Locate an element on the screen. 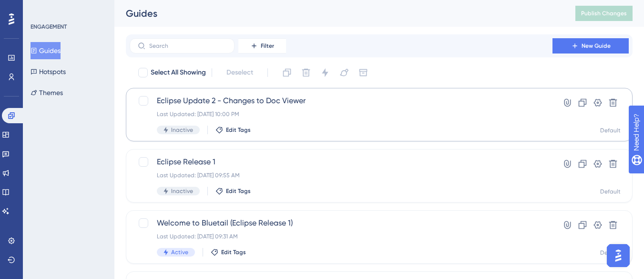 Image resolution: width=644 pixels, height=279 pixels. span: Welcome to Bluetail (Eclipse Release 1) is located at coordinates (341, 223).